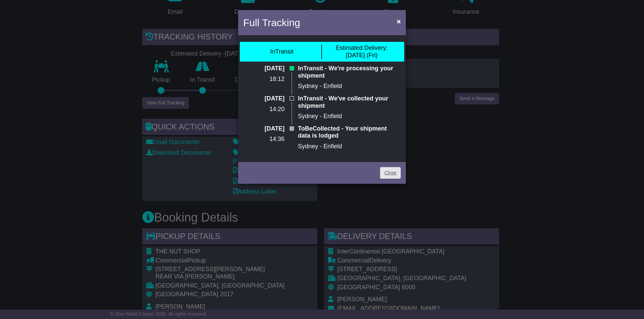  What do you see at coordinates (390, 173) in the screenshot?
I see `a: Close` at bounding box center [390, 173].